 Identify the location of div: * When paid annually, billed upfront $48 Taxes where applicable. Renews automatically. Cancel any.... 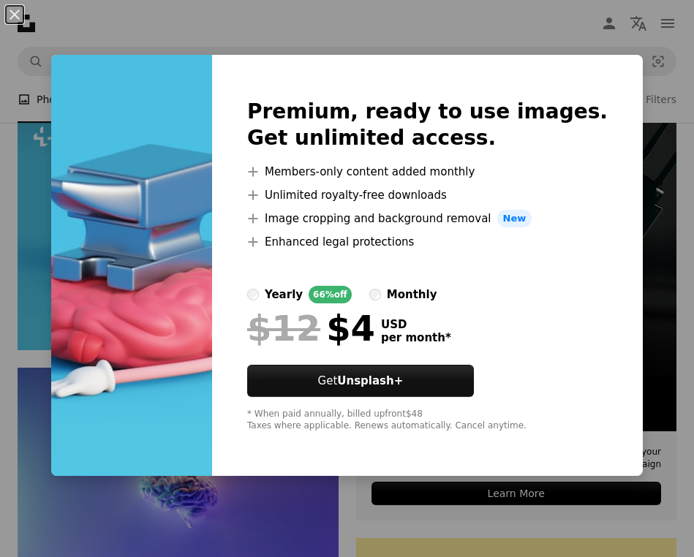
(427, 420).